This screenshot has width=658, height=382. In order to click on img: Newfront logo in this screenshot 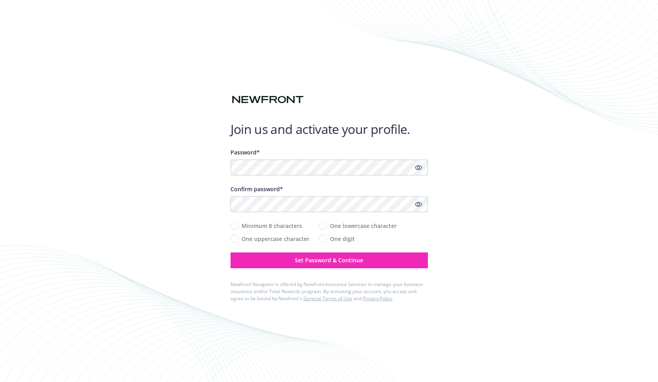, I will do `click(268, 99)`.